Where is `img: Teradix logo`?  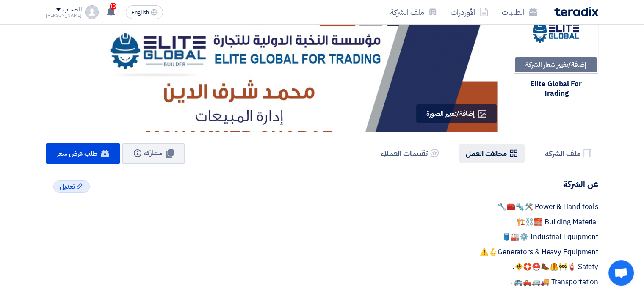 img: Teradix logo is located at coordinates (577, 12).